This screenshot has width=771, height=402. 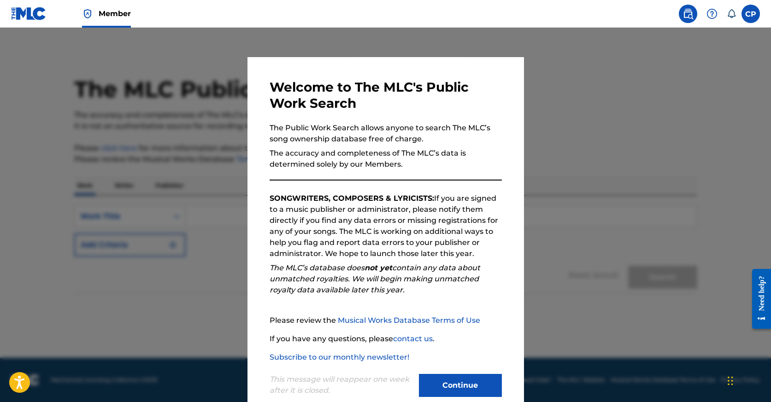 What do you see at coordinates (386, 95) in the screenshot?
I see `h3: Welcome to The MLC's Public Work Search` at bounding box center [386, 95].